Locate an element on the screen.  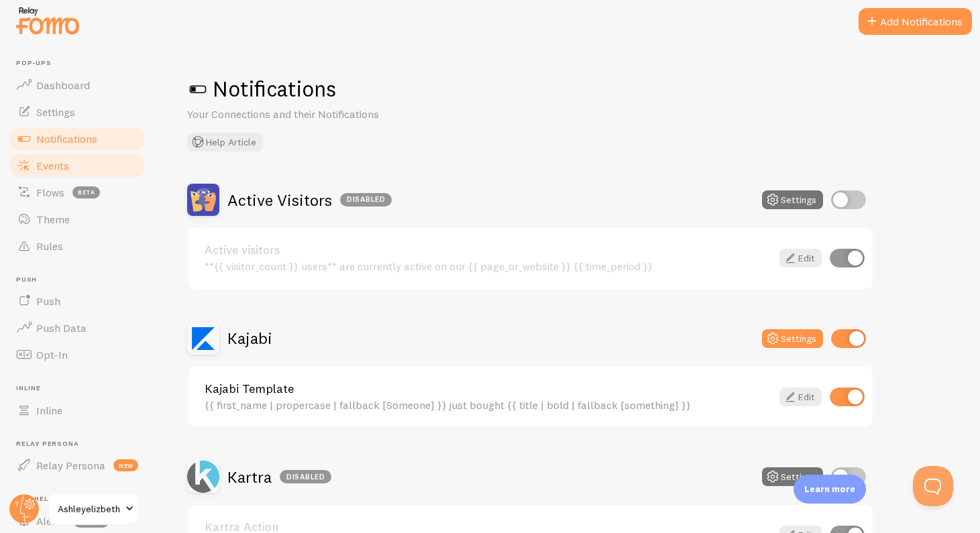
button: Help Article is located at coordinates (225, 142).